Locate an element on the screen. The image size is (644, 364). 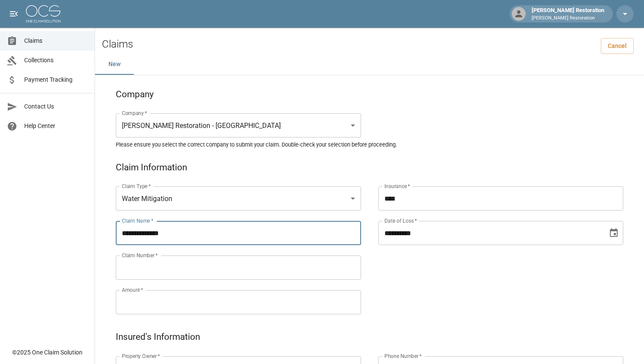
h2: Claims is located at coordinates (117, 44).